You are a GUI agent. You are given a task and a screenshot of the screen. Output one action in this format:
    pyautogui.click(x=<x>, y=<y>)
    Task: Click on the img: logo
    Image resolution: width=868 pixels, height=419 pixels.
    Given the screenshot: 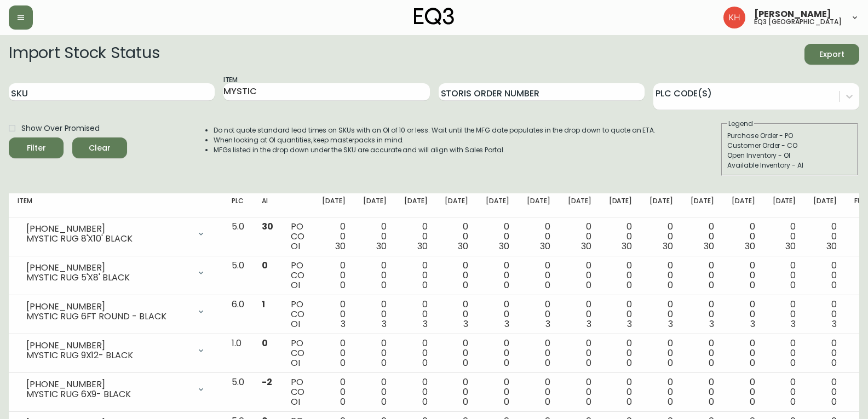 What is the action you would take?
    pyautogui.click(x=434, y=17)
    